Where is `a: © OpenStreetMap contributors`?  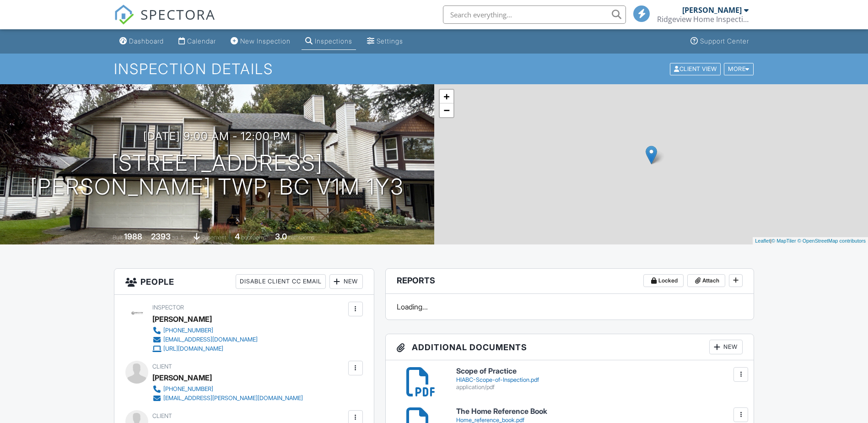
a: © OpenStreetMap contributors is located at coordinates (831, 241).